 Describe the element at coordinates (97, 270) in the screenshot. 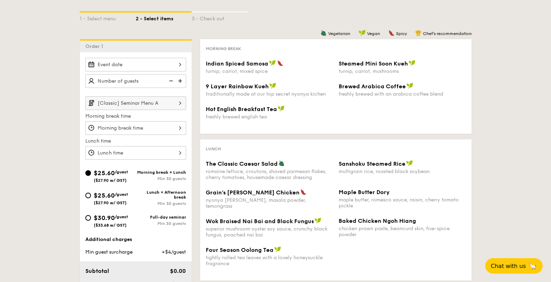

I see `span: Subtotal` at that location.